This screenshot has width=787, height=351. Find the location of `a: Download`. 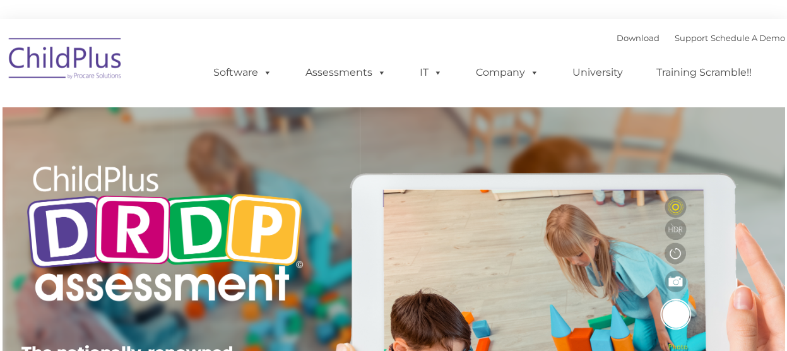

a: Download is located at coordinates (638, 38).